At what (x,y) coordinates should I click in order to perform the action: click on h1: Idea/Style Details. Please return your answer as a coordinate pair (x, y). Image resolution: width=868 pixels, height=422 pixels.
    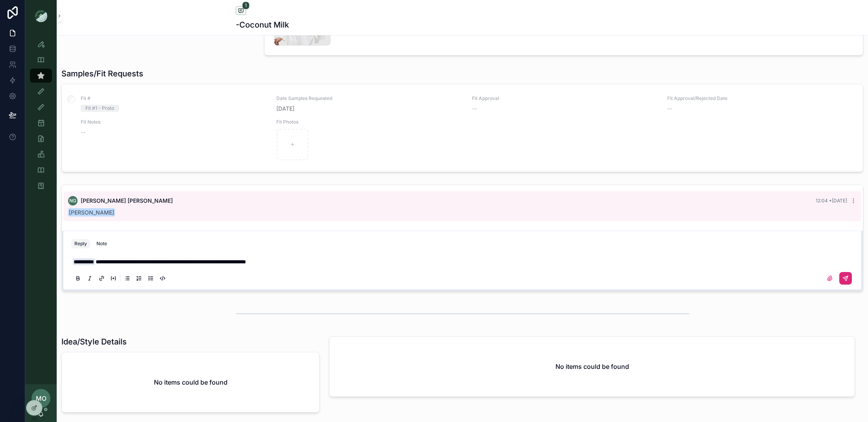
    Looking at the image, I should click on (94, 342).